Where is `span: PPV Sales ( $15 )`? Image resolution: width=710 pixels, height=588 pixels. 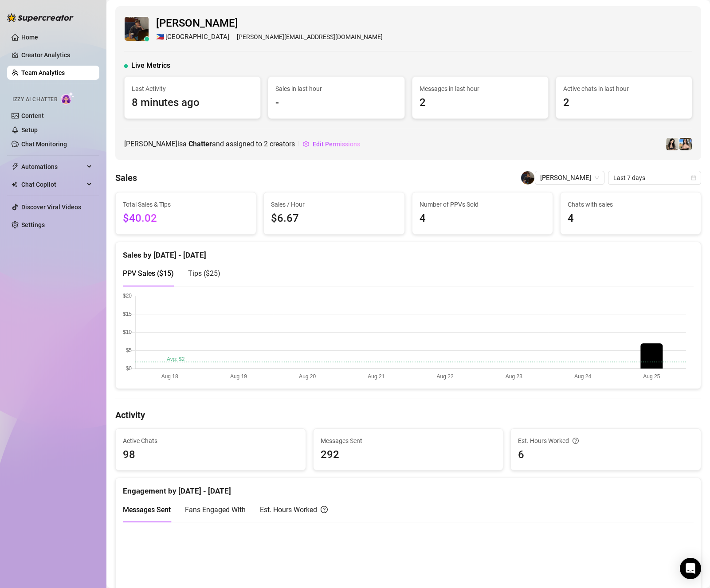
span: PPV Sales ( $15 ) is located at coordinates (148, 273).